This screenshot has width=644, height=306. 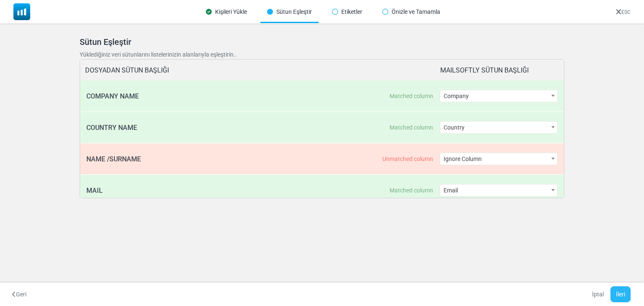 What do you see at coordinates (263, 159) in the screenshot?
I see `div: NAME /SURNAME` at bounding box center [263, 159].